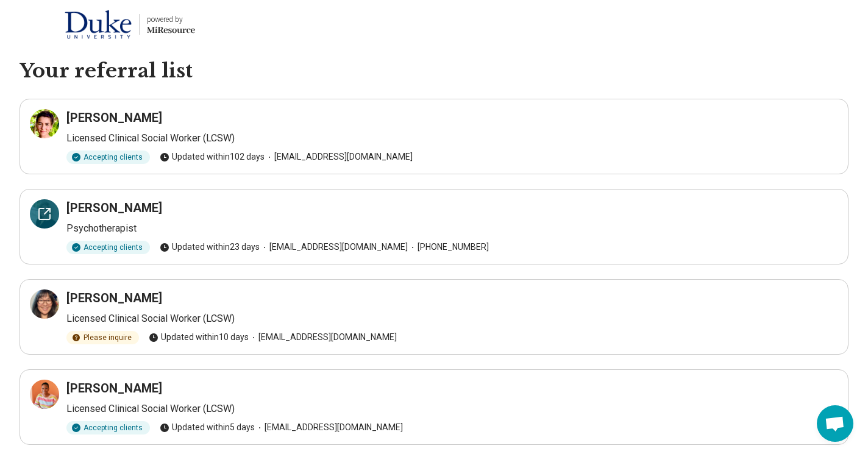  What do you see at coordinates (212, 156) in the screenshot?
I see `span: Updated within 102 days` at bounding box center [212, 156].